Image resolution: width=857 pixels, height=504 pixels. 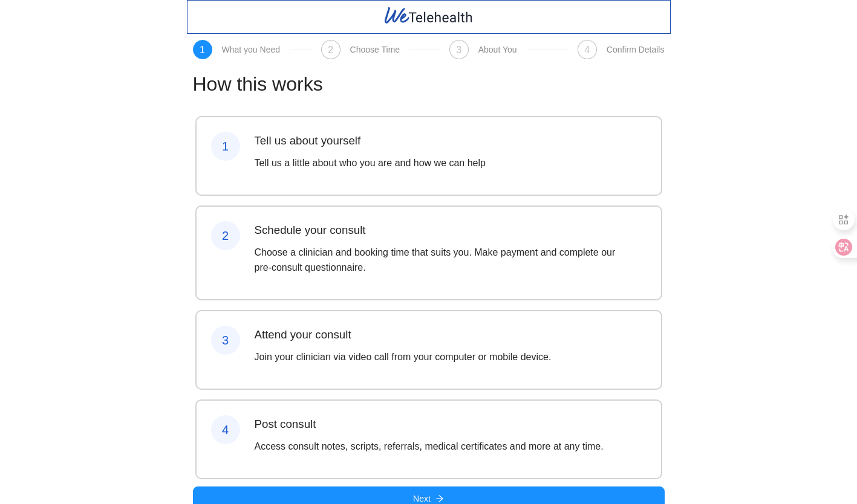 What do you see at coordinates (443, 230) in the screenshot?
I see `h3: Schedule your consult` at bounding box center [443, 230].